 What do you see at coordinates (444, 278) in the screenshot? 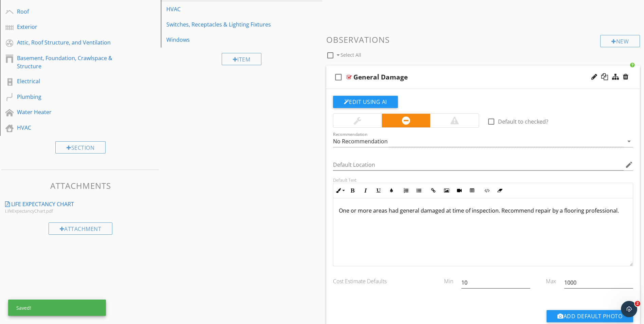
I see `div: Min` at bounding box center [444, 278].